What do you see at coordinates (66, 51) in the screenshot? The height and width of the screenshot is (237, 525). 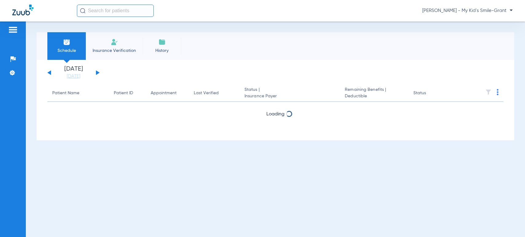 I see `span: Schedule` at bounding box center [66, 51].